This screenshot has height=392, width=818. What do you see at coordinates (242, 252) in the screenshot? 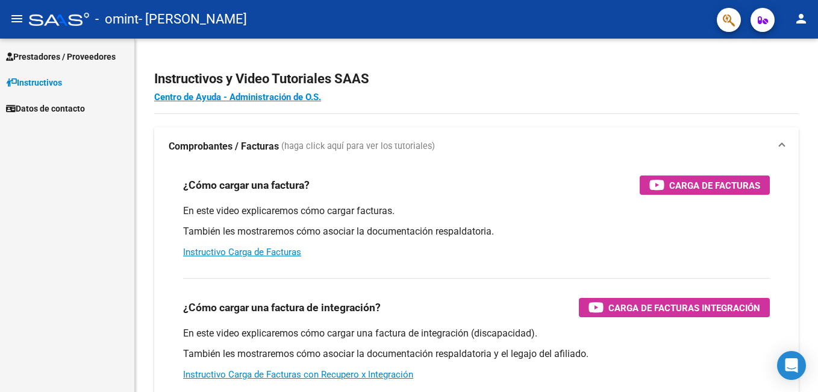
I see `a: Instructivo Carga de Facturas` at bounding box center [242, 252].